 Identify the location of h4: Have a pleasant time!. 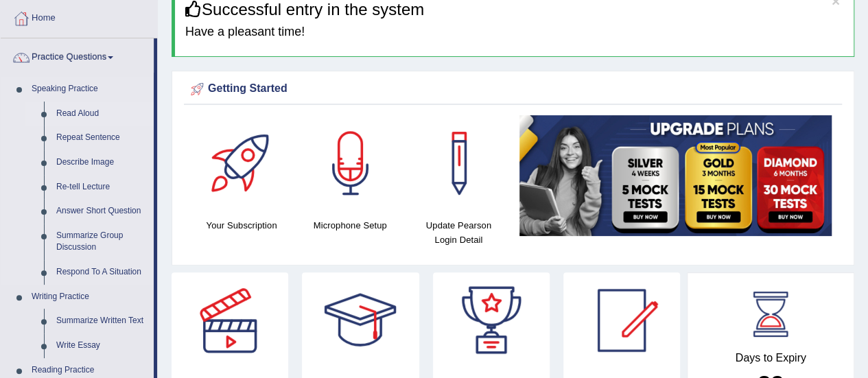
(514, 32).